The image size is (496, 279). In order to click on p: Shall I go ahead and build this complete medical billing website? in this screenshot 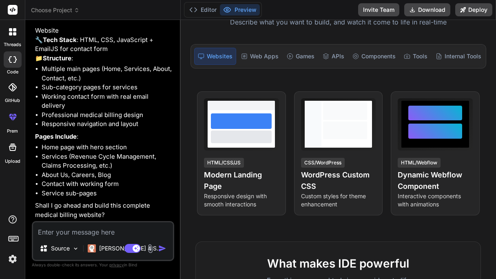, I will do `click(104, 210)`.